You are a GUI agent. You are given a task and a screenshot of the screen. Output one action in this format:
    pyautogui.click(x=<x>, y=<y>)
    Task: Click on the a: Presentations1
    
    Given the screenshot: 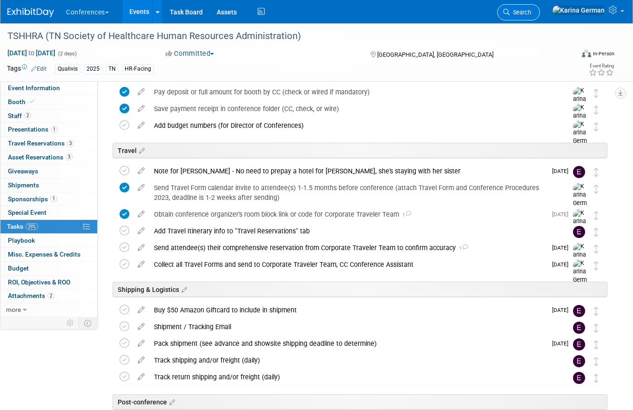 What is the action you would take?
    pyautogui.click(x=49, y=129)
    